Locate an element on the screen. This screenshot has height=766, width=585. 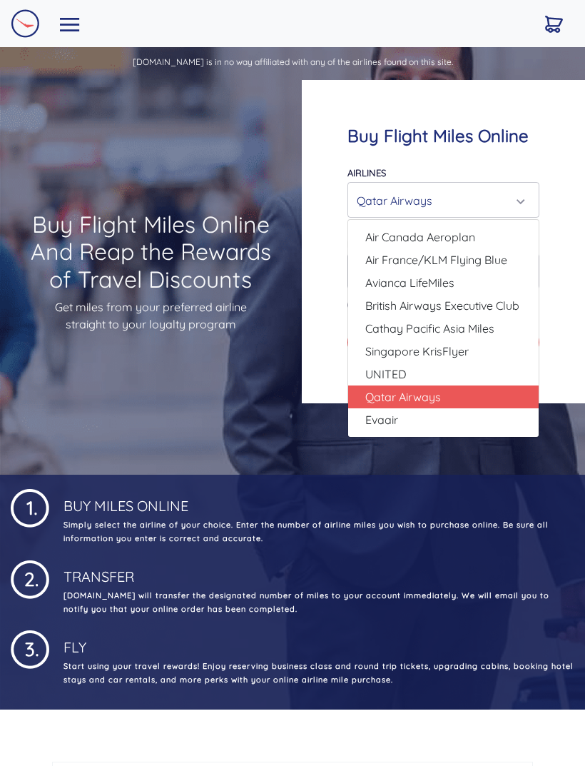
span: UNITED is located at coordinates (386, 374).